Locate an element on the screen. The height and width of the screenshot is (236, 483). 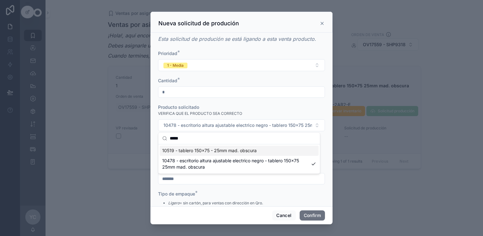
span: 10519 - tablero 150x75 - 25mm mad. obscura is located at coordinates (209, 150).